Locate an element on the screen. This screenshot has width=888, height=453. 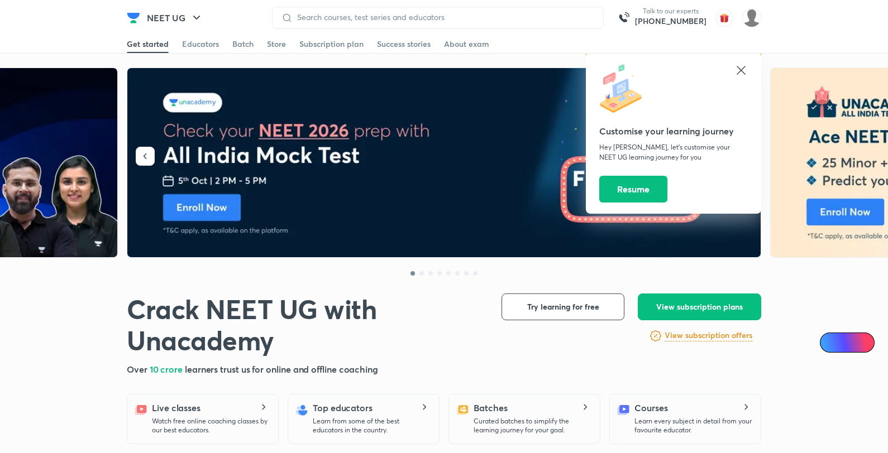
button: View subscription plans is located at coordinates (699, 307).